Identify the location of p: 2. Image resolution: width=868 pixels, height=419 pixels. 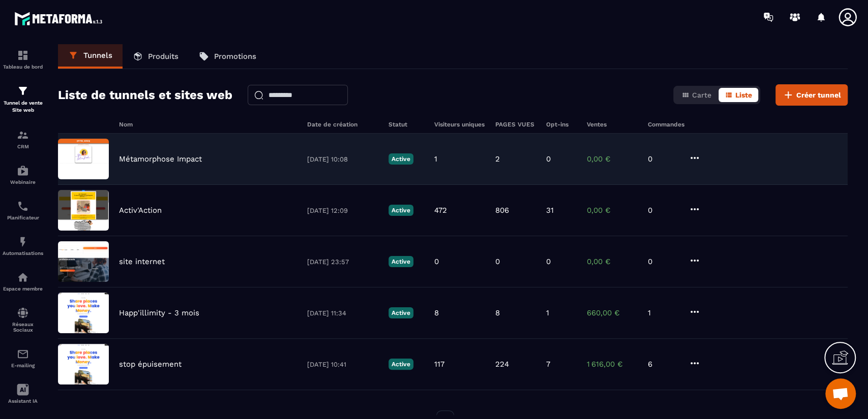
(498, 159).